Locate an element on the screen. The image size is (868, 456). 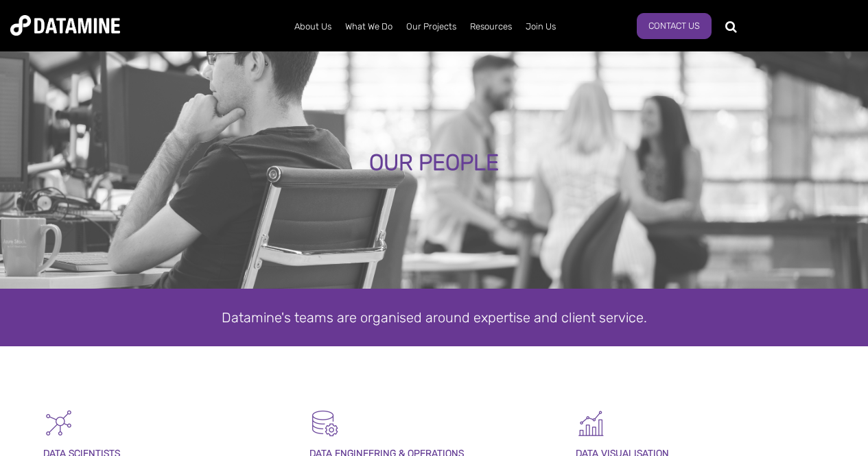
a: About Us is located at coordinates (313, 27).